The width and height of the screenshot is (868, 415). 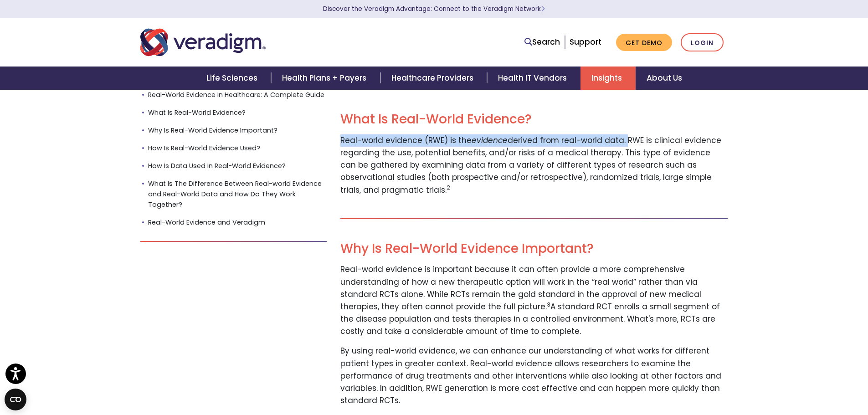 What do you see at coordinates (448, 187) in the screenshot?
I see `sup: 2` at bounding box center [448, 187].